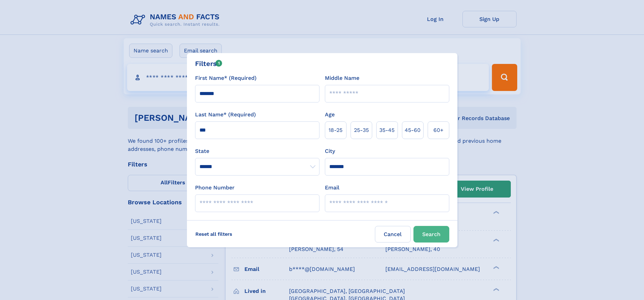 Image resolution: width=644 pixels, height=300 pixels. Describe the element at coordinates (431, 234) in the screenshot. I see `button: Search` at that location.